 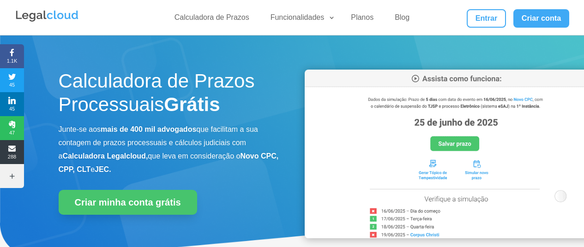 I want to click on a: Calculadora de Prazos, so click(x=212, y=19).